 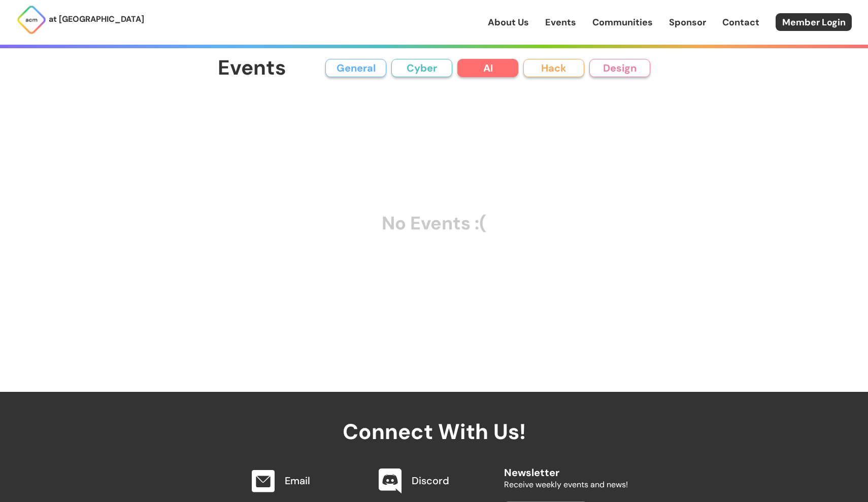 I want to click on a: Member Login, so click(x=814, y=22).